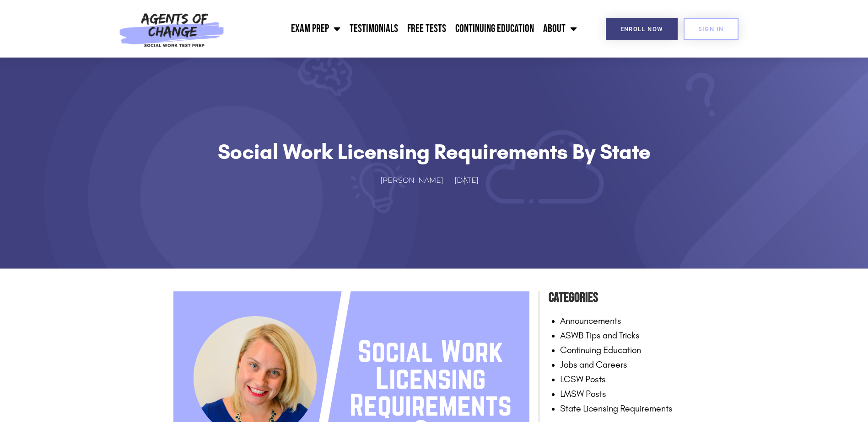 The height and width of the screenshot is (422, 868). What do you see at coordinates (593, 365) in the screenshot?
I see `a: Jobs and Careers` at bounding box center [593, 365].